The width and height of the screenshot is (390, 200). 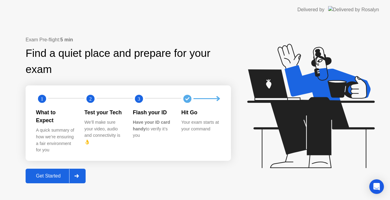 I want to click on div: Test your Tech, so click(x=104, y=113).